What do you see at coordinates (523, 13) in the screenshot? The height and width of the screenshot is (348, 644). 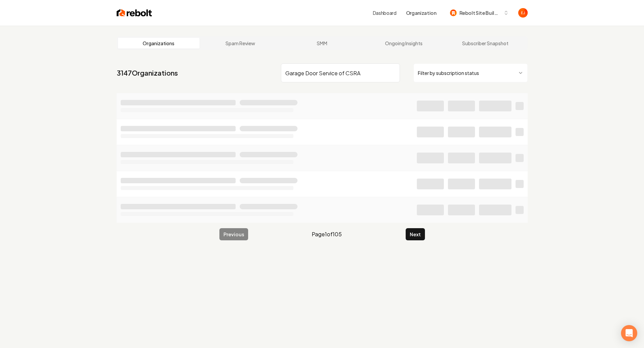 I see `button: Open user button` at bounding box center [523, 13].